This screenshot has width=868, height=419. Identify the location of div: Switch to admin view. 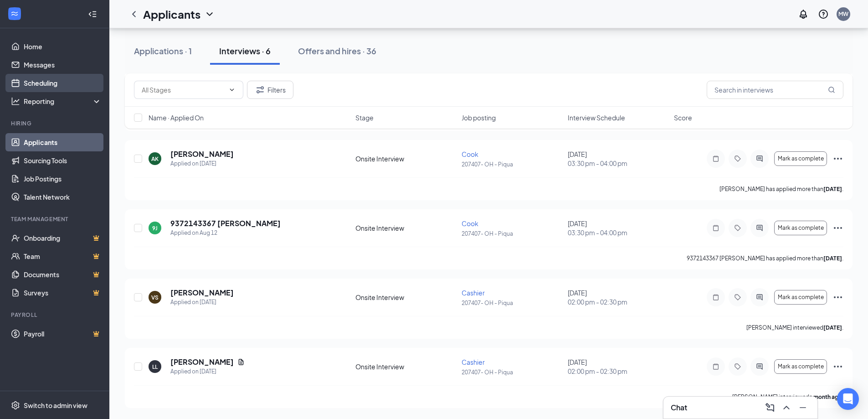
(55, 405).